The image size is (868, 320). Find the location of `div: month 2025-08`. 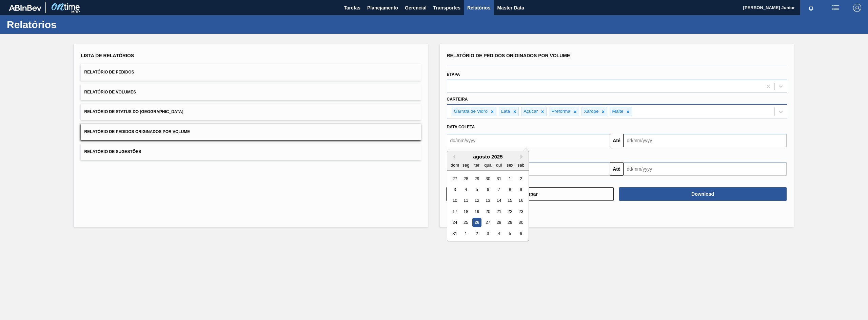

div: month 2025-08 is located at coordinates (487, 206).